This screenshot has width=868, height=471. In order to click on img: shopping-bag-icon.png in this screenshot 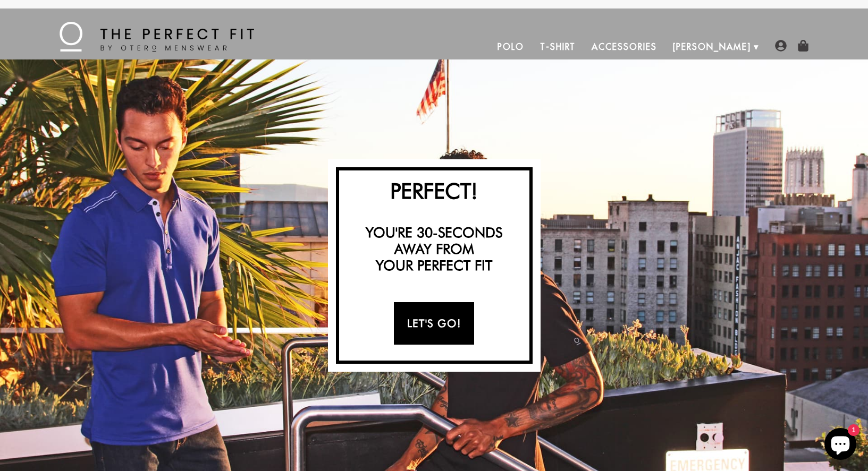, I will do `click(803, 46)`.